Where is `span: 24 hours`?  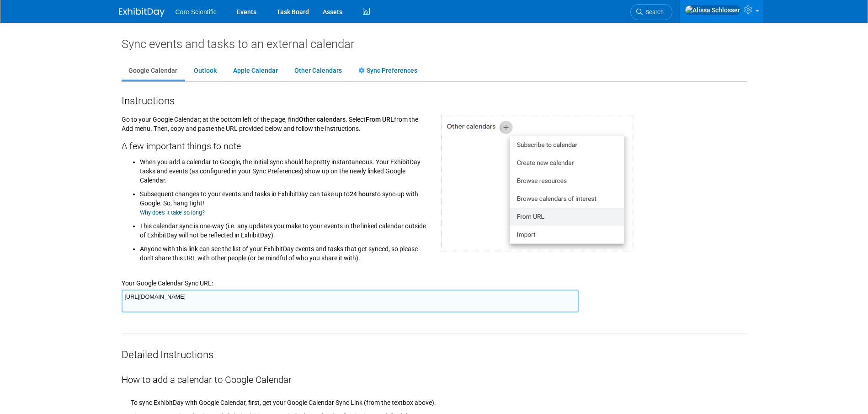
span: 24 hours is located at coordinates (362, 194).